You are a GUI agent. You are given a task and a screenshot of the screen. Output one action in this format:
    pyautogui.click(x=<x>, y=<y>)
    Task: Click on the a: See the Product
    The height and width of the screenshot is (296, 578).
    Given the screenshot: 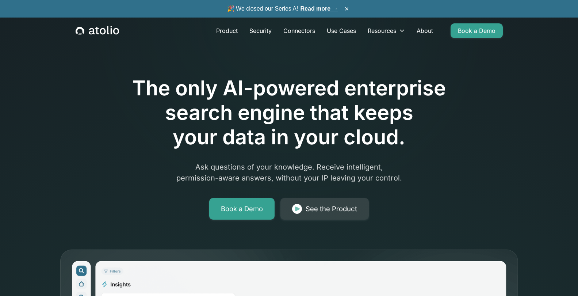 What is the action you would take?
    pyautogui.click(x=325, y=209)
    